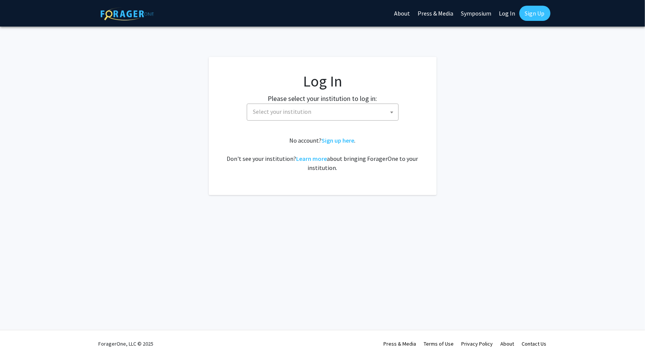 This screenshot has height=357, width=645. I want to click on a: Learn more about bringing ForagerOne to your institution, so click(311, 159).